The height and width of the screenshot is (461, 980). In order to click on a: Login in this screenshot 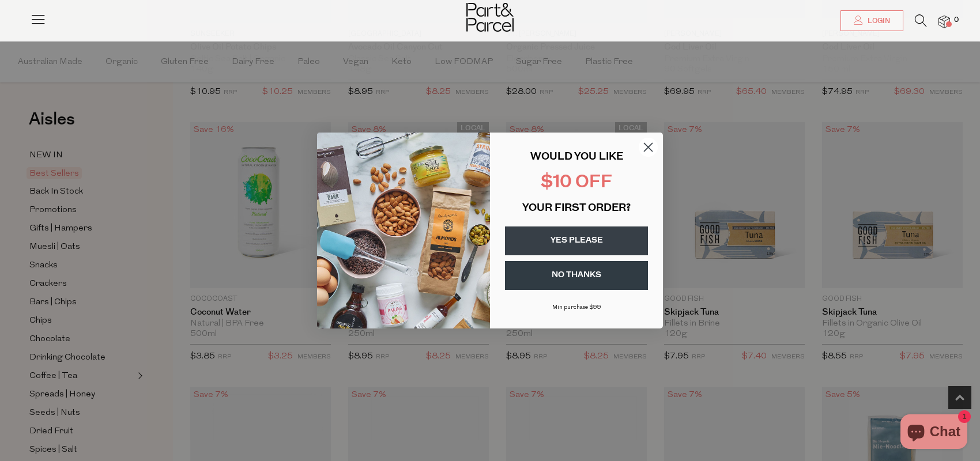, I will do `click(872, 21)`.